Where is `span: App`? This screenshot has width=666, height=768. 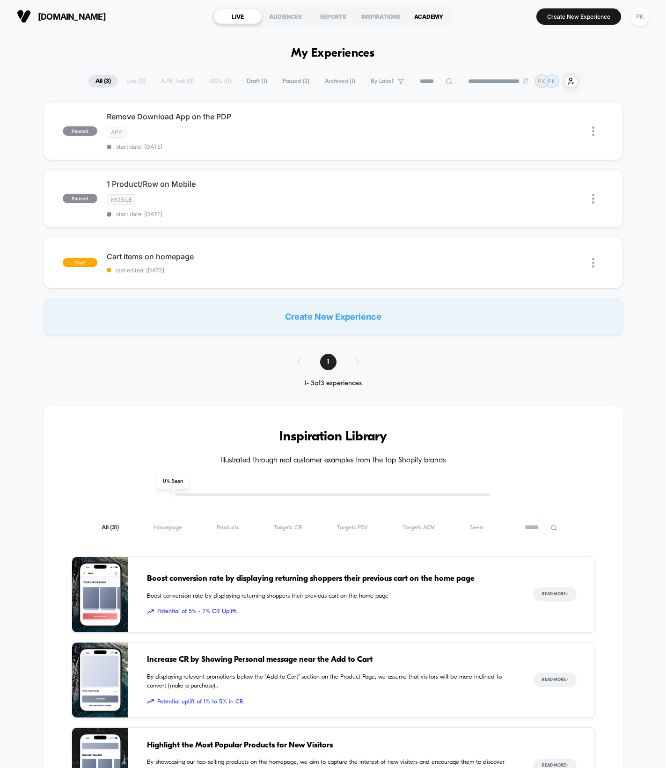
span: App is located at coordinates (117, 132).